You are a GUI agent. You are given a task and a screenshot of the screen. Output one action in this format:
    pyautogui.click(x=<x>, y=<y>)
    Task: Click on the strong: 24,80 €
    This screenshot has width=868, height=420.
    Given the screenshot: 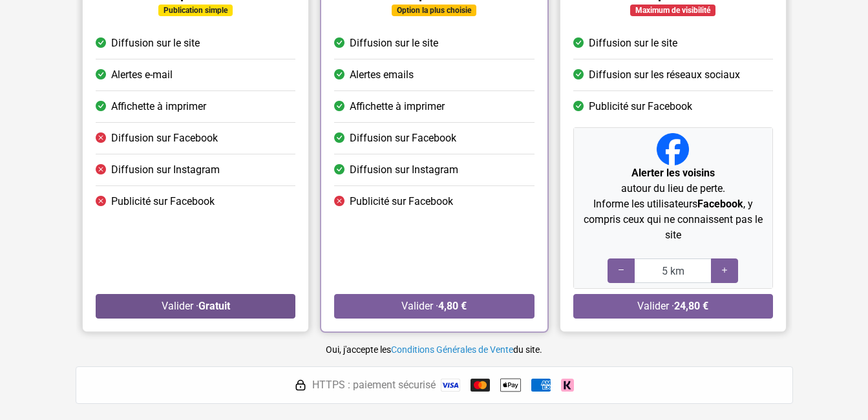 What is the action you would take?
    pyautogui.click(x=691, y=305)
    